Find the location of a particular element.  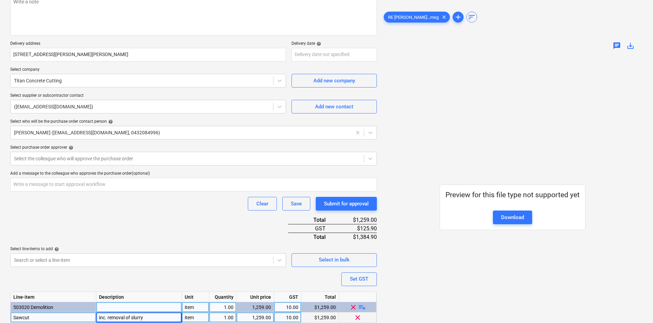

a: Download is located at coordinates (513, 217).